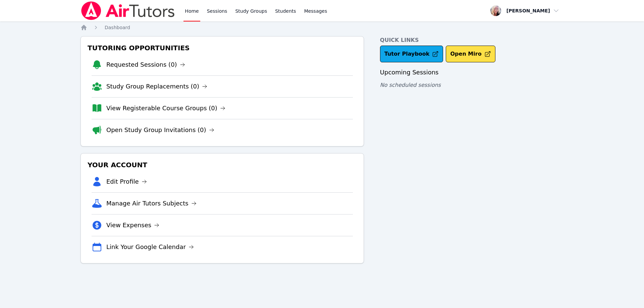  Describe the element at coordinates (322, 27) in the screenshot. I see `nav: Breadcrumb` at that location.